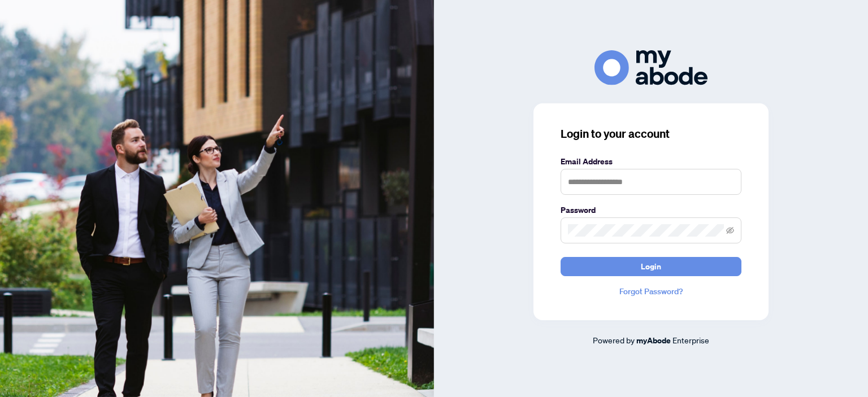 This screenshot has height=397, width=868. Describe the element at coordinates (651, 161) in the screenshot. I see `label: Email Address` at that location.